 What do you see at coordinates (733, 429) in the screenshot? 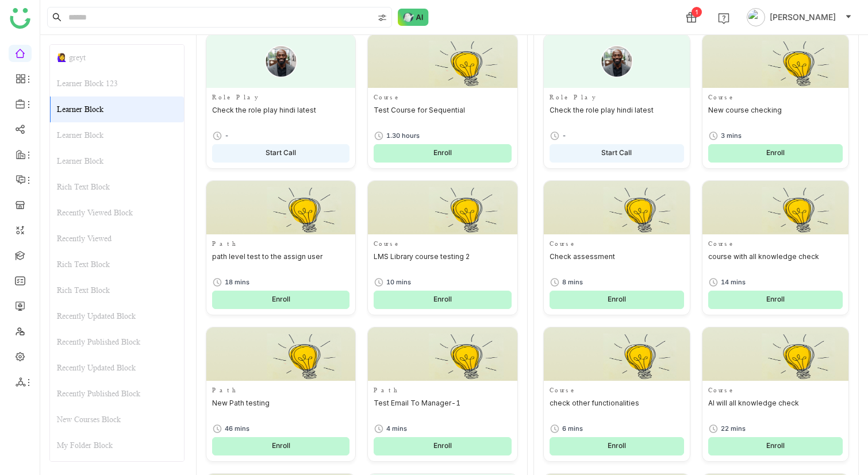
I see `div: 22 mins` at bounding box center [733, 429].